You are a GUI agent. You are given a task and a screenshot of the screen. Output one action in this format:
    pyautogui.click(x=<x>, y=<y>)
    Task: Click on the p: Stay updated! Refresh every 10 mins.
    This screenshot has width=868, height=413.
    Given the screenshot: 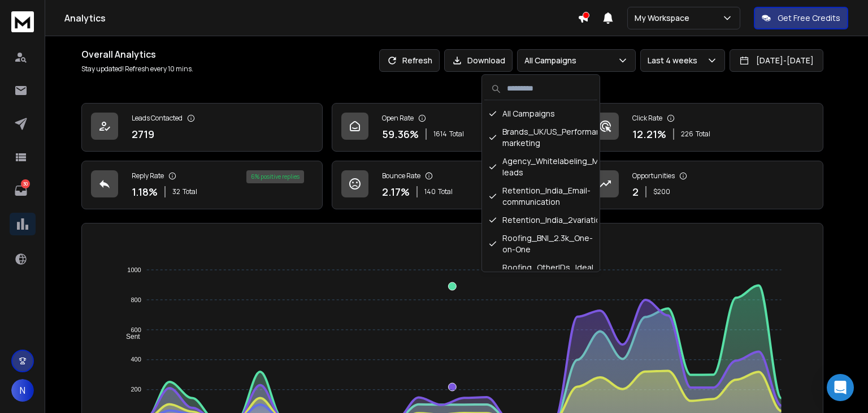 What is the action you would take?
    pyautogui.click(x=137, y=69)
    